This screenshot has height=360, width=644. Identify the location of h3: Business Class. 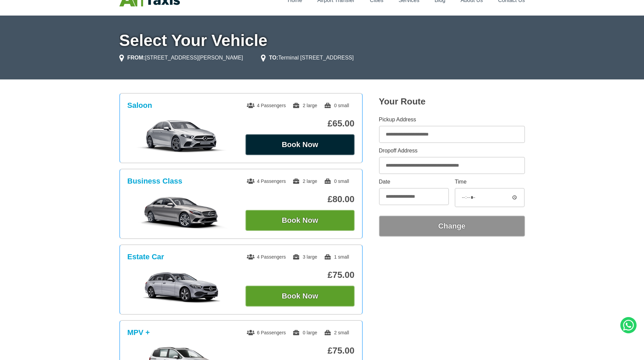
(155, 181).